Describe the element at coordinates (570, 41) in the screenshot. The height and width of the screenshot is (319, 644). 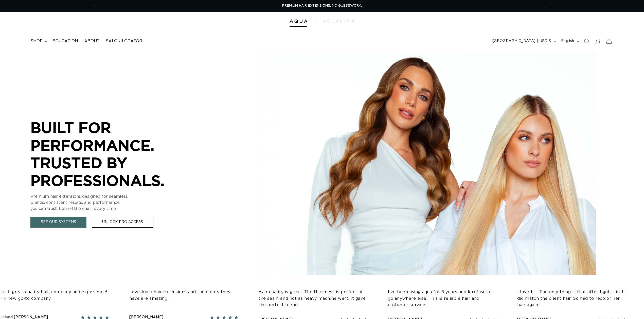
I see `button: English` at that location.